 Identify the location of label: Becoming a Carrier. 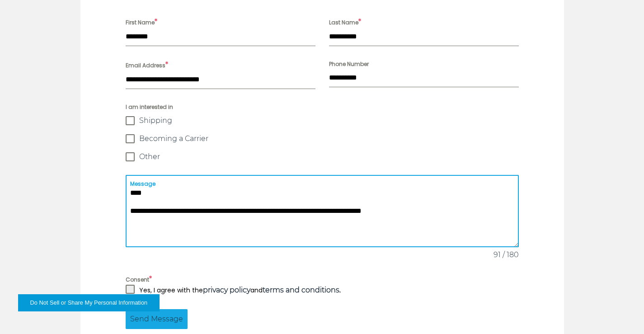
(322, 139).